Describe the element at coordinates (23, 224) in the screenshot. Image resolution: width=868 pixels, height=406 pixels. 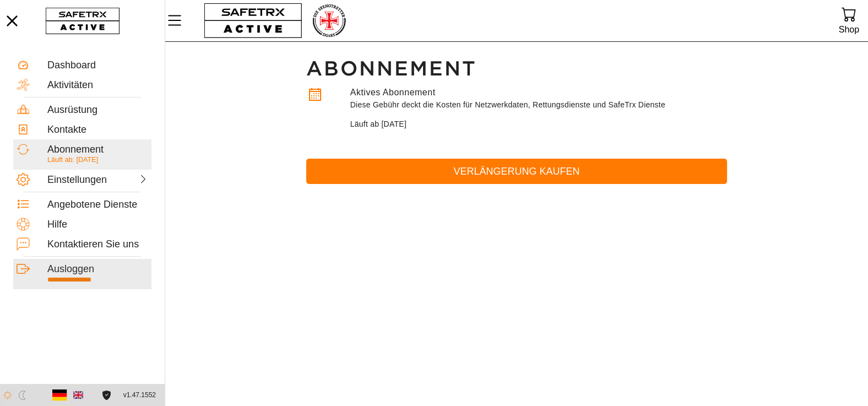
I see `img: Help.svg` at that location.